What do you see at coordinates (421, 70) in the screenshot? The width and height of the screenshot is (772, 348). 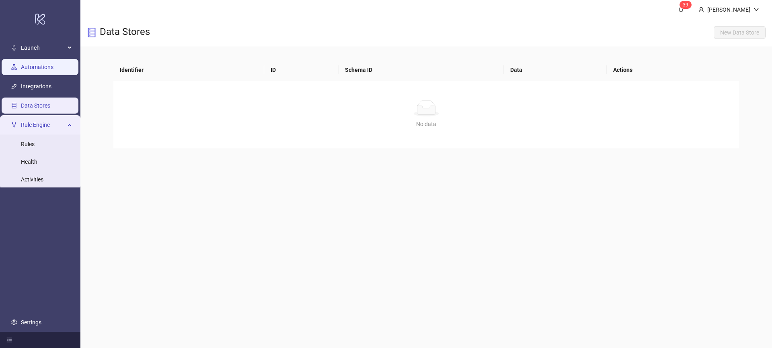 I see `th: Schema ID` at bounding box center [421, 70].